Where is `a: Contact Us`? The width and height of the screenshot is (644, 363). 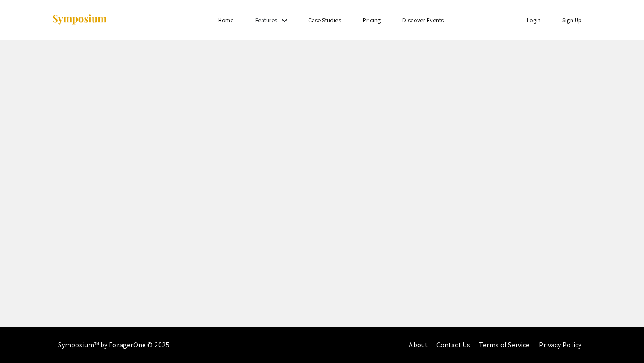
a: Contact Us is located at coordinates (453, 345).